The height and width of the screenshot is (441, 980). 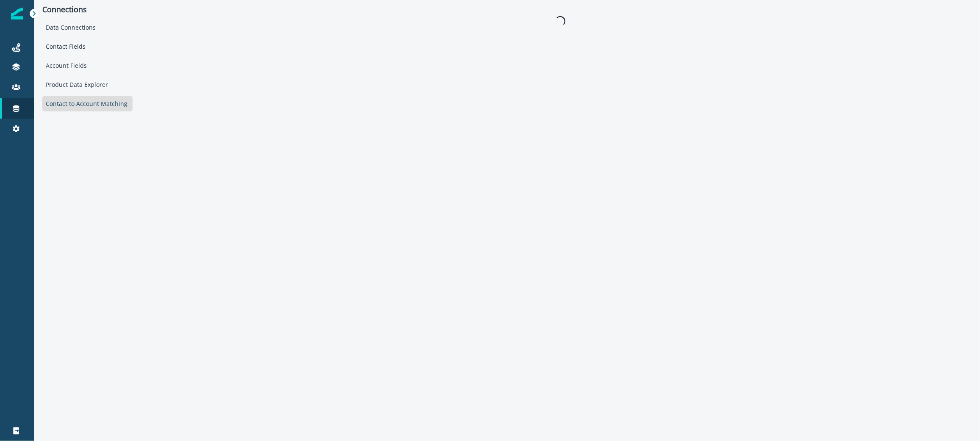 What do you see at coordinates (87, 84) in the screenshot?
I see `div: Product Data Explorer` at bounding box center [87, 84].